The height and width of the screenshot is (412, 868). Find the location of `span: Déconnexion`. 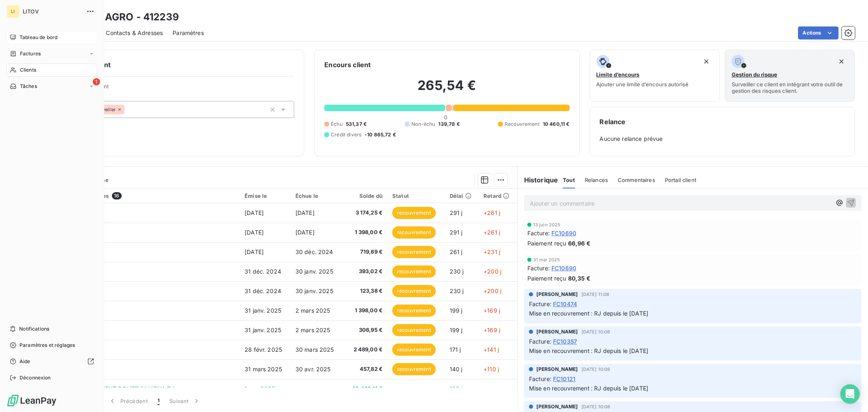

span: Déconnexion is located at coordinates (35, 378).